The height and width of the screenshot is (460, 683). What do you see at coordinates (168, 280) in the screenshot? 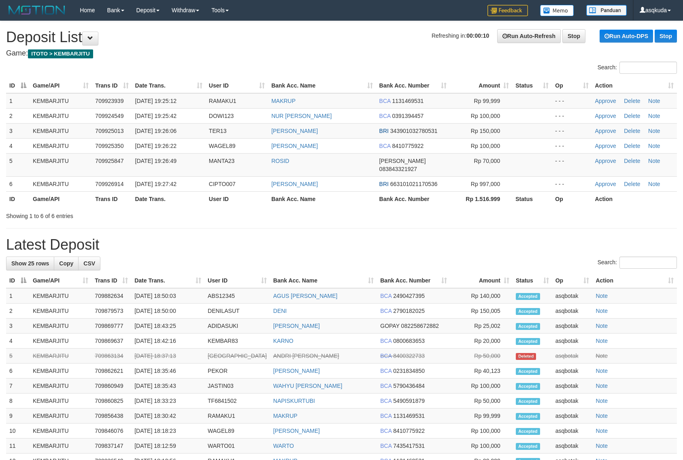
I see `th: Date Trans.: activate to sort column ascending` at bounding box center [168, 280].